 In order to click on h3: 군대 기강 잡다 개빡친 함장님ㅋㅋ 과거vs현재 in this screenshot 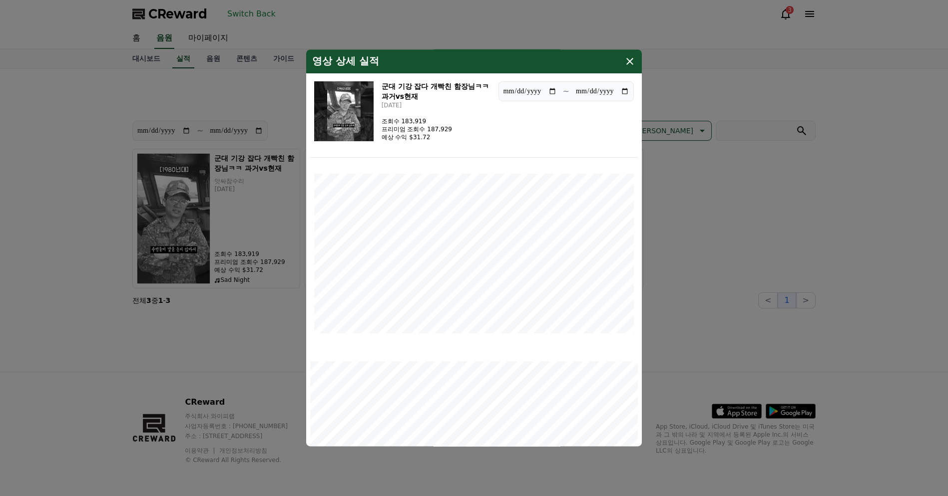, I will do `click(436, 91)`.